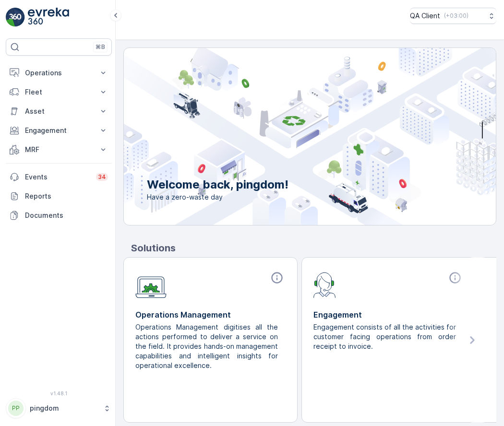 Image resolution: width=504 pixels, height=426 pixels. What do you see at coordinates (453, 16) in the screenshot?
I see `button: QA Client(+03:00)` at bounding box center [453, 16].